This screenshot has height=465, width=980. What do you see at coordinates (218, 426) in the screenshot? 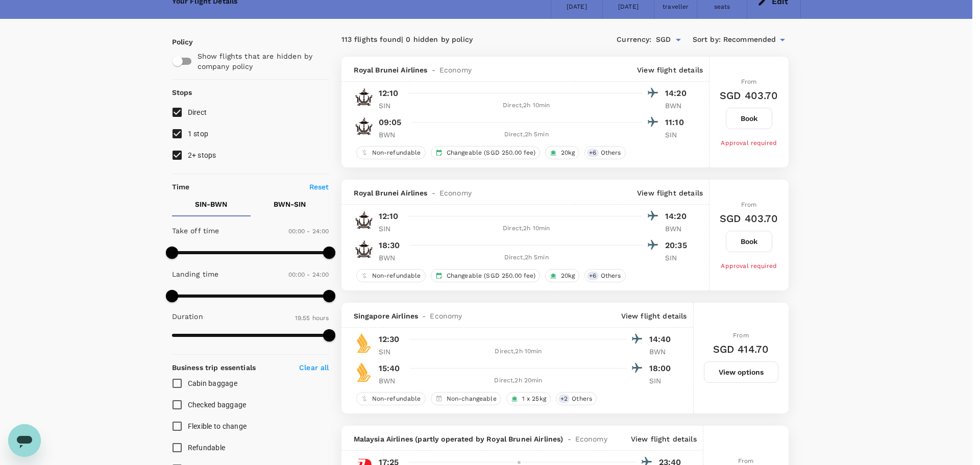
I see `span: Flexible to change` at bounding box center [218, 426].